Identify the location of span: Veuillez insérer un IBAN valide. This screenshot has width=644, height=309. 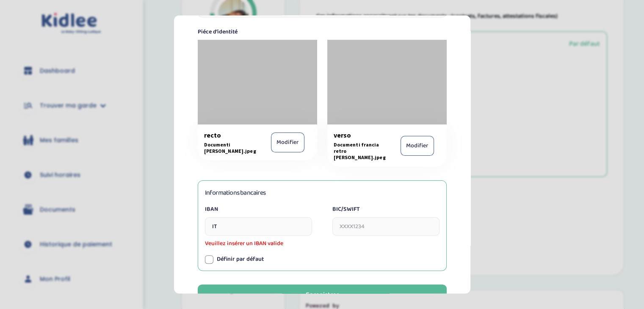
(259, 244).